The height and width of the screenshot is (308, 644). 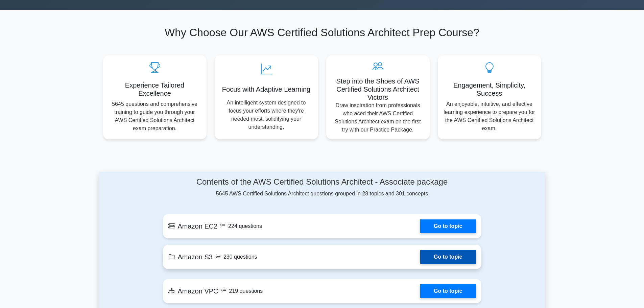 What do you see at coordinates (155, 116) in the screenshot?
I see `p: 5645 questions and comprehensive training to guide you through your AWS Certified Solutions Archi...` at bounding box center [155, 116].